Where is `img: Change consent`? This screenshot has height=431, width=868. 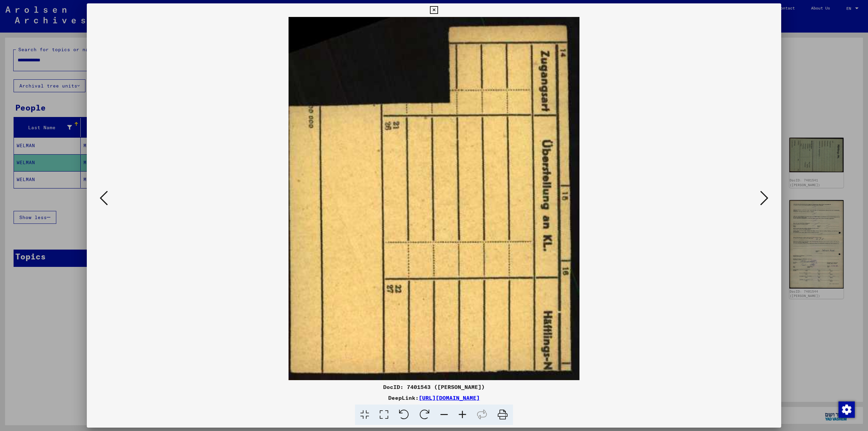 img: Change consent is located at coordinates (846, 410).